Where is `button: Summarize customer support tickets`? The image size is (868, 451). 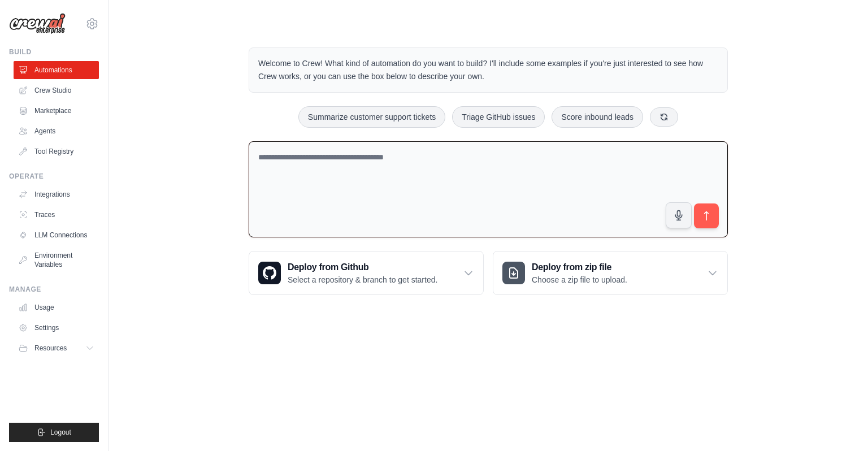
button: Summarize customer support tickets is located at coordinates (372, 117).